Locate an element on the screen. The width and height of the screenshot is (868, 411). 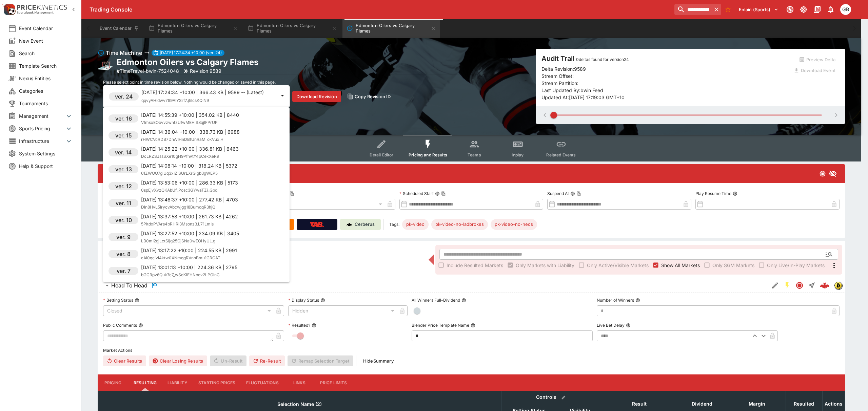
h6: ver. 7 is located at coordinates (124, 271).